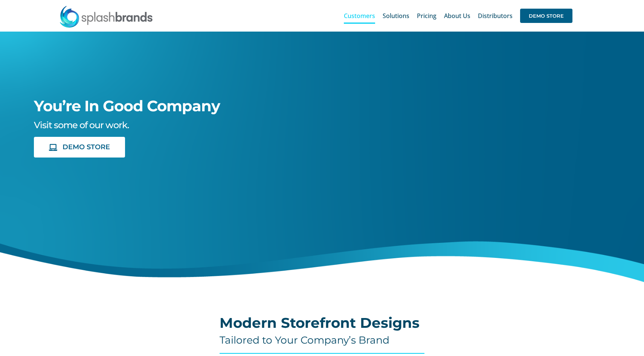 The width and height of the screenshot is (644, 356). I want to click on a: revlon-flat-white, so click(567, 168).